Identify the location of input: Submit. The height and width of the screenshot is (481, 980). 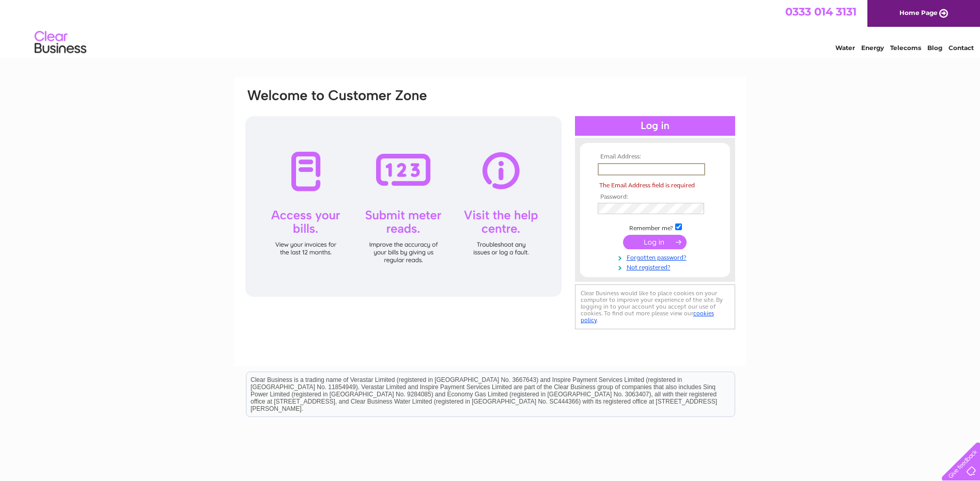
(655, 242).